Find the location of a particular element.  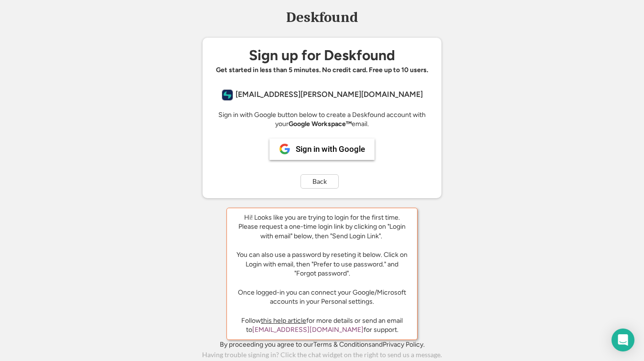

div: Follow for more details or send an email to for support. is located at coordinates (322, 325).